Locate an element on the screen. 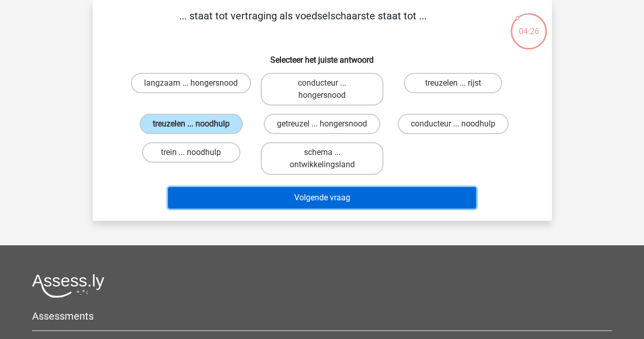  h6: Selecteer het juiste antwoord is located at coordinates (322, 55).